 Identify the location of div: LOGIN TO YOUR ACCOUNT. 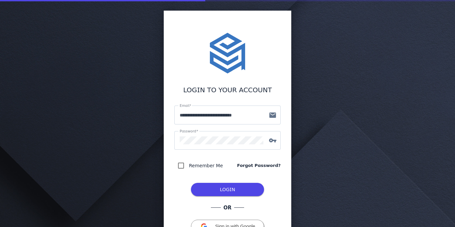
(227, 90).